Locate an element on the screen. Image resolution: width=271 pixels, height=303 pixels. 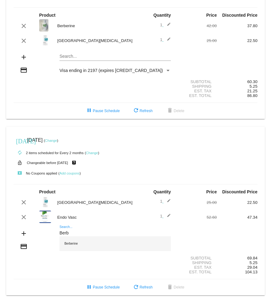
mat-icon: live_help is located at coordinates (74, 163).